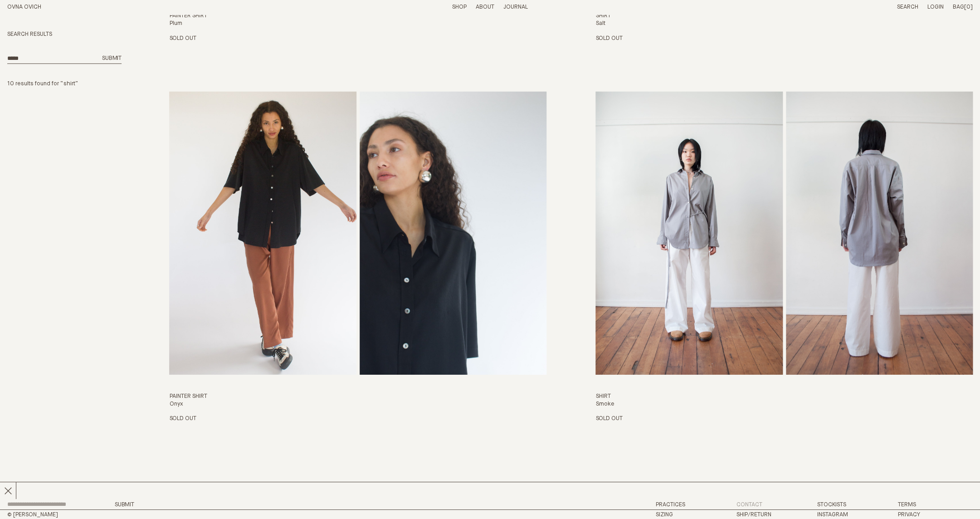  I want to click on p: 10 results found for “shirt”, so click(64, 84).